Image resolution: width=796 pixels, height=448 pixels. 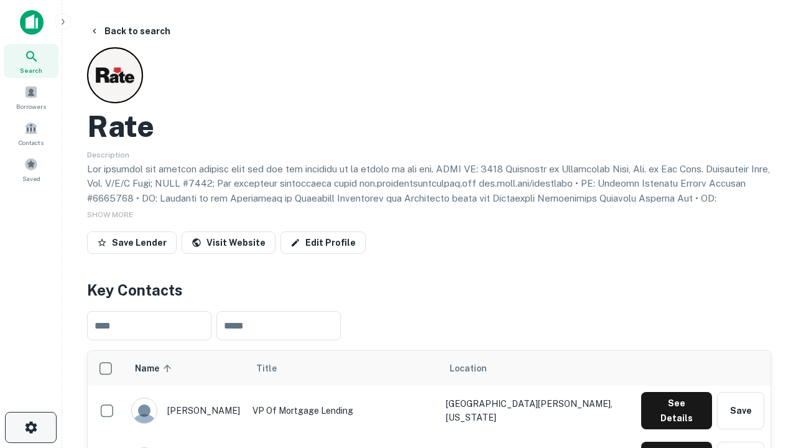 I want to click on span: Name, so click(x=155, y=368).